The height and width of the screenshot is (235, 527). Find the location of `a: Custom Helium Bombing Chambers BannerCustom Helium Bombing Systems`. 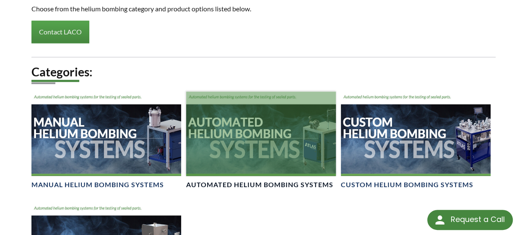

a: Custom Helium Bombing Chambers BannerCustom Helium Bombing Systems is located at coordinates (415, 140).